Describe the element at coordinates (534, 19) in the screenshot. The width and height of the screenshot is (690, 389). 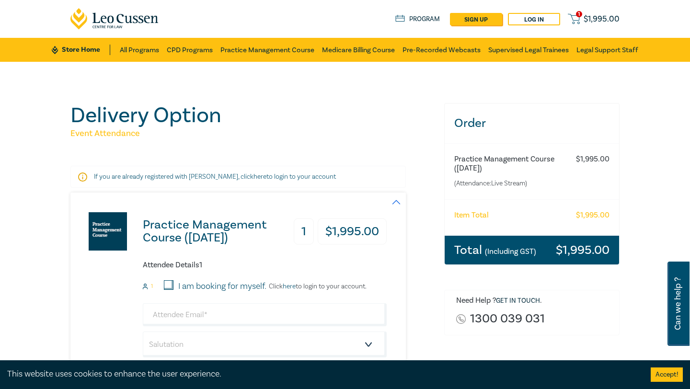
I see `a: Log in` at that location.